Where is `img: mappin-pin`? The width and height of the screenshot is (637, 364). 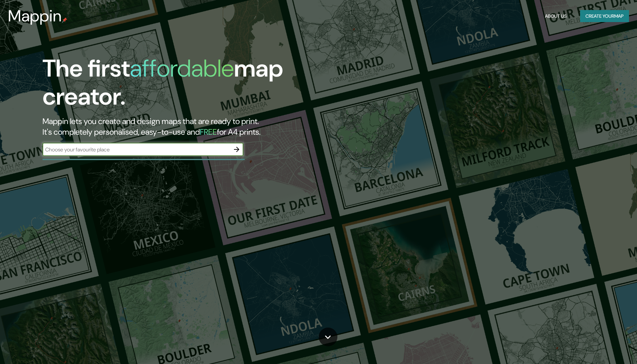
img: mappin-pin is located at coordinates (65, 20).